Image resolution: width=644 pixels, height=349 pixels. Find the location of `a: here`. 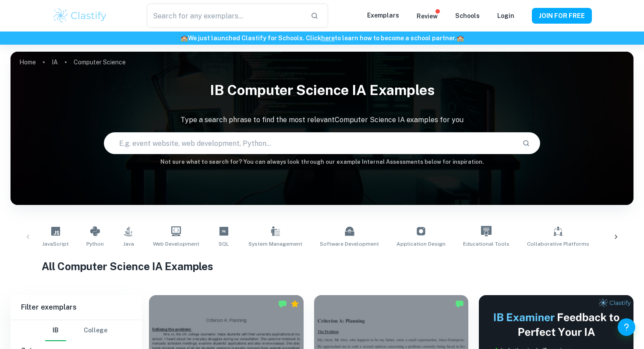

a: here is located at coordinates (327, 38).